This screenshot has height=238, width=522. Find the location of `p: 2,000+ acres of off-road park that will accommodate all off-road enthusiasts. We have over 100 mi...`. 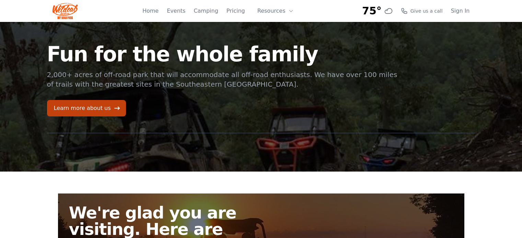

p: 2,000+ acres of off-road park that will accommodate all off-road enthusiasts. We have over 100 mi... is located at coordinates (223, 80).